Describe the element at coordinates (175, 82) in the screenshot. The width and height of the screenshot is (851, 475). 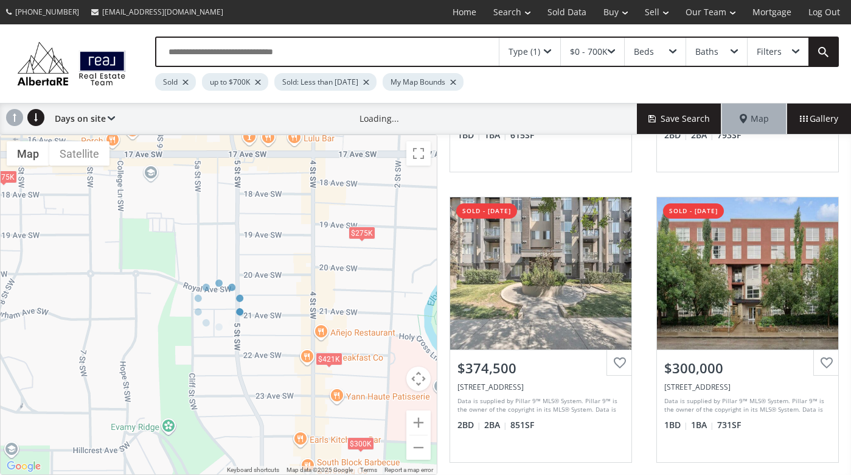
I see `div: Sold` at that location.